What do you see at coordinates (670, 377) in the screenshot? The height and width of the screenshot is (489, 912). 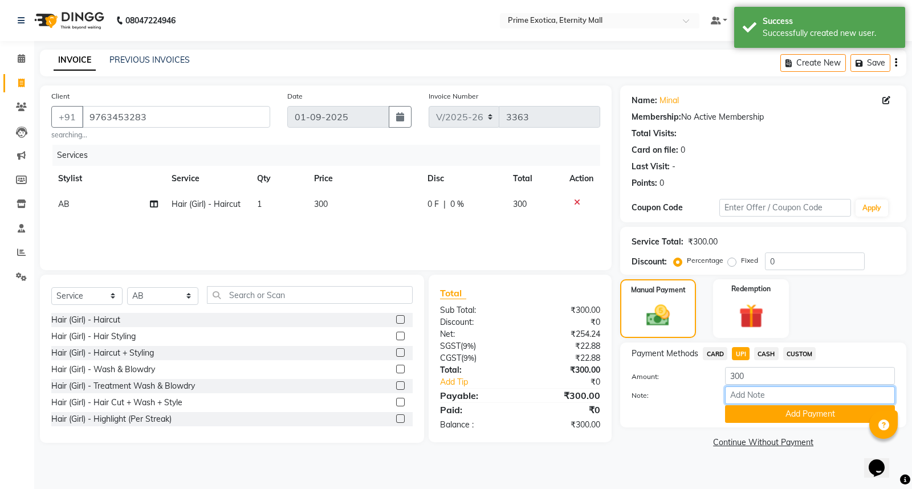 I see `label: Amount:` at bounding box center [670, 377].